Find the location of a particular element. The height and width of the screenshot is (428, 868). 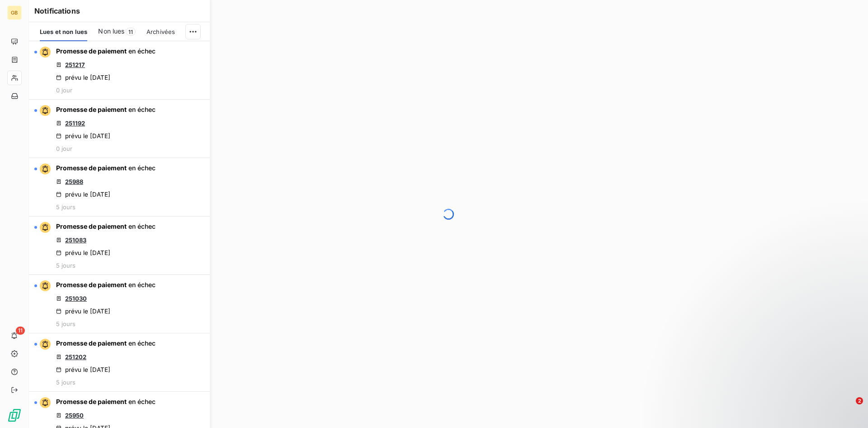

span: 2 is located at coordinates (860, 400).